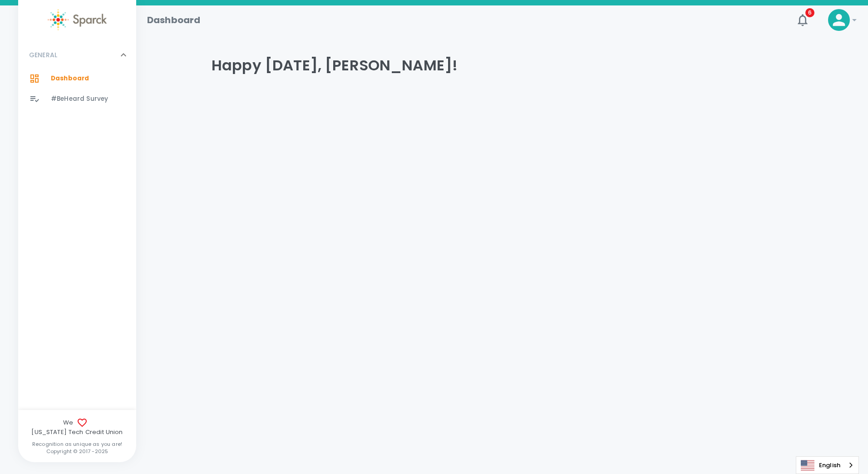  What do you see at coordinates (77, 444) in the screenshot?
I see `p: Recognition as unique as you are!` at bounding box center [77, 444].